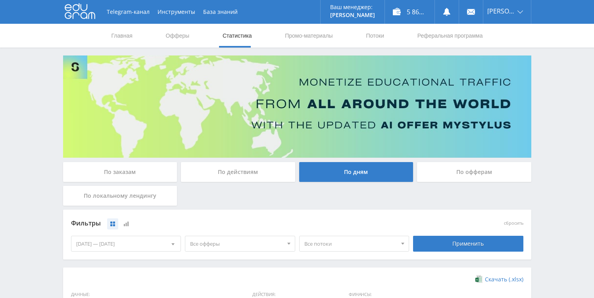 This screenshot has height=298, width=594. I want to click on a: Потоки, so click(375, 36).